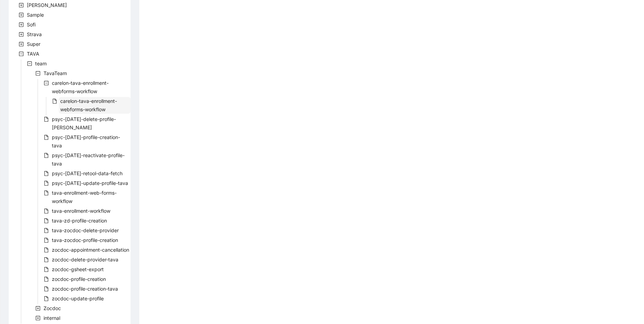 This screenshot has height=324, width=644. Describe the element at coordinates (85, 259) in the screenshot. I see `span: zocdoc-delete-provider-tava` at that location.